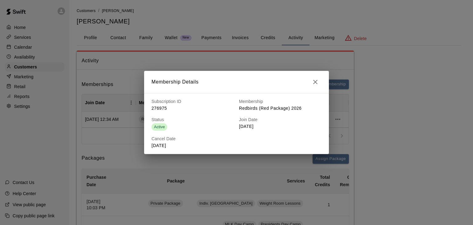  What do you see at coordinates (193, 120) in the screenshot?
I see `h6: Status` at bounding box center [193, 120].